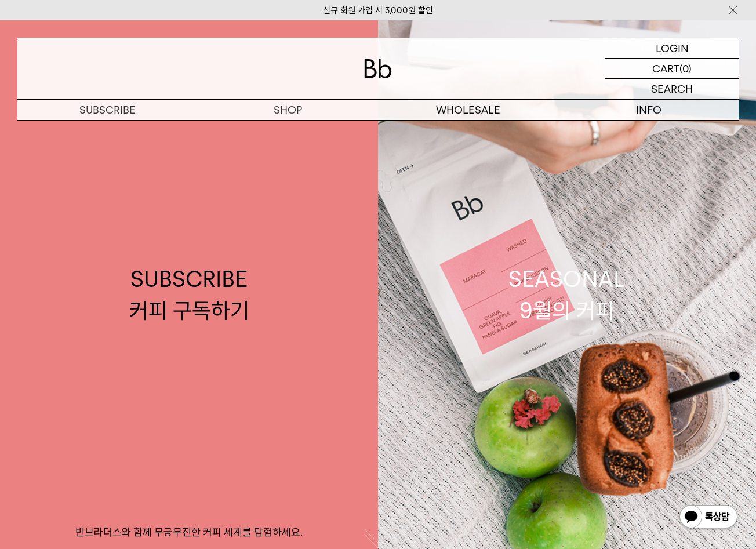 This screenshot has height=549, width=756. I want to click on div: SEASONAL 9월의 커피, so click(567, 294).